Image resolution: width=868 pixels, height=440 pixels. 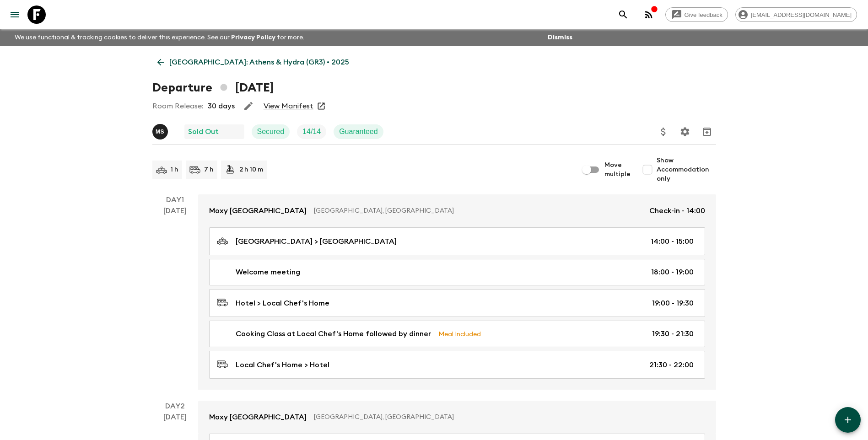 I want to click on span: Show Accommodation only, so click(x=687, y=170).